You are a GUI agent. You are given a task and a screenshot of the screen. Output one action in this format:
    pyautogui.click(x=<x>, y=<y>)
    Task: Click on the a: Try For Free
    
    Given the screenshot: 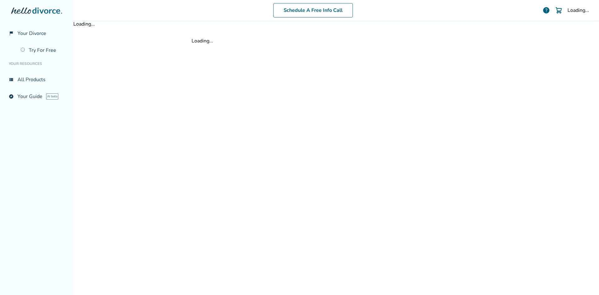 What is the action you would take?
    pyautogui.click(x=42, y=50)
    